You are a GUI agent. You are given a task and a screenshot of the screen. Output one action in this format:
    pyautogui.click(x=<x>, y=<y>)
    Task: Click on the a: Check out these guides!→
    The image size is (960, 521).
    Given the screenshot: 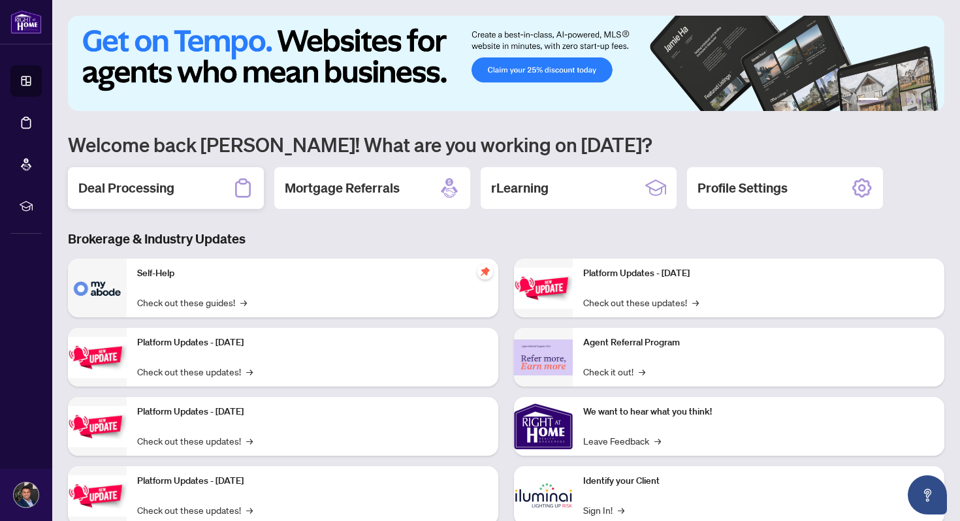 What is the action you would take?
    pyautogui.click(x=192, y=302)
    